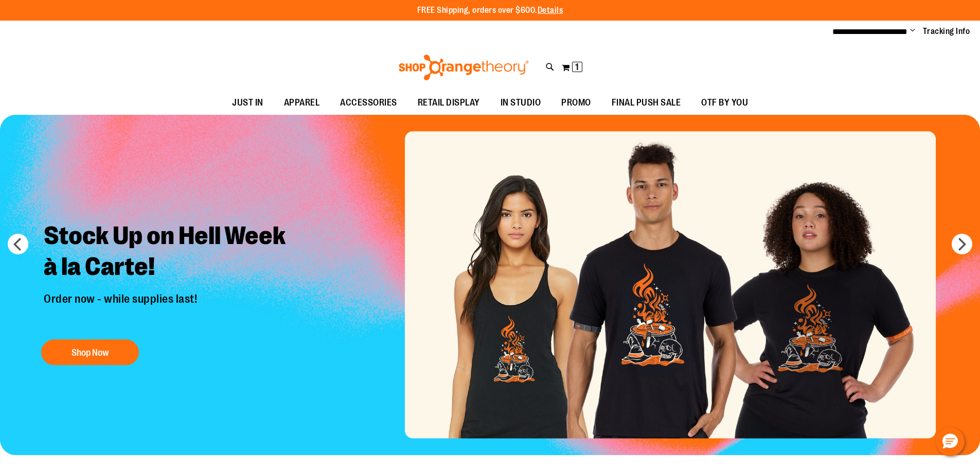 The height and width of the screenshot is (469, 980). Describe the element at coordinates (577, 67) in the screenshot. I see `span: 1` at that location.